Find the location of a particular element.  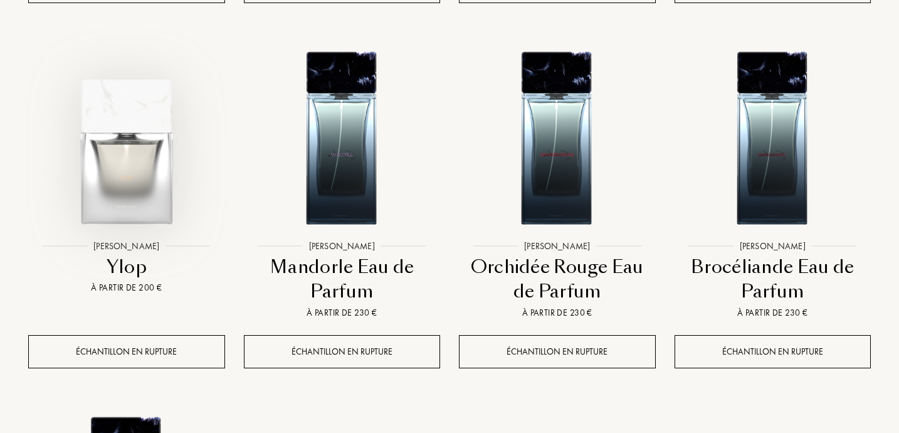

div: Mandorle Eau de Parfum is located at coordinates (342, 279).